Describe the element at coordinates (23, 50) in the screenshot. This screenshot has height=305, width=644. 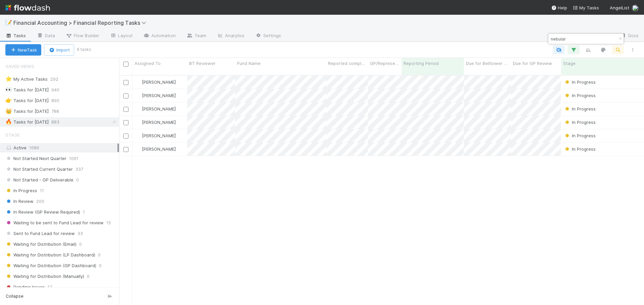
I see `button: NewTask` at that location.